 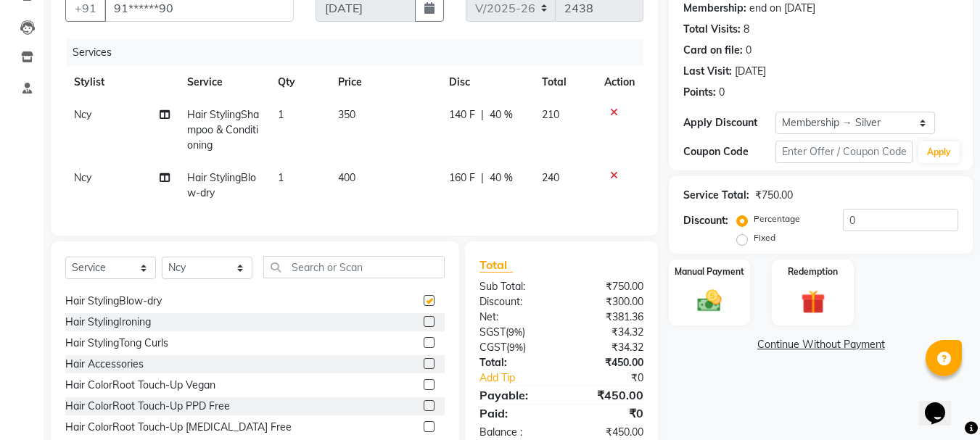 What do you see at coordinates (843, 151) in the screenshot?
I see `input: Enter Offer / Coupon Code` at bounding box center [843, 151].